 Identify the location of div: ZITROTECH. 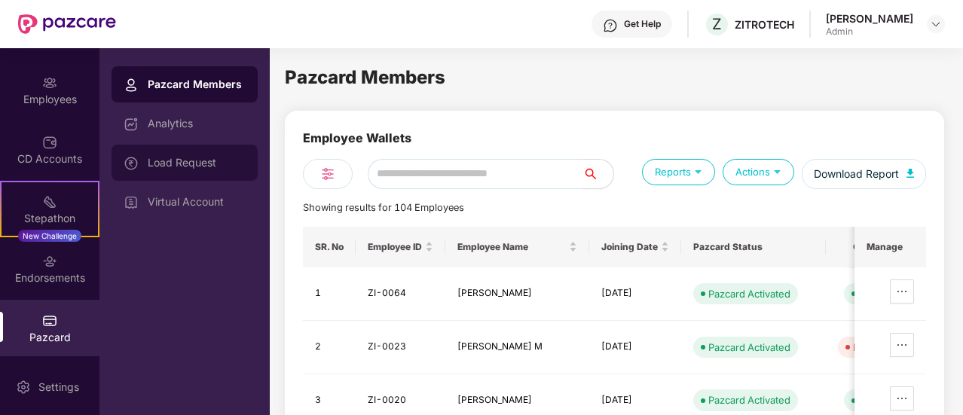
(764, 24).